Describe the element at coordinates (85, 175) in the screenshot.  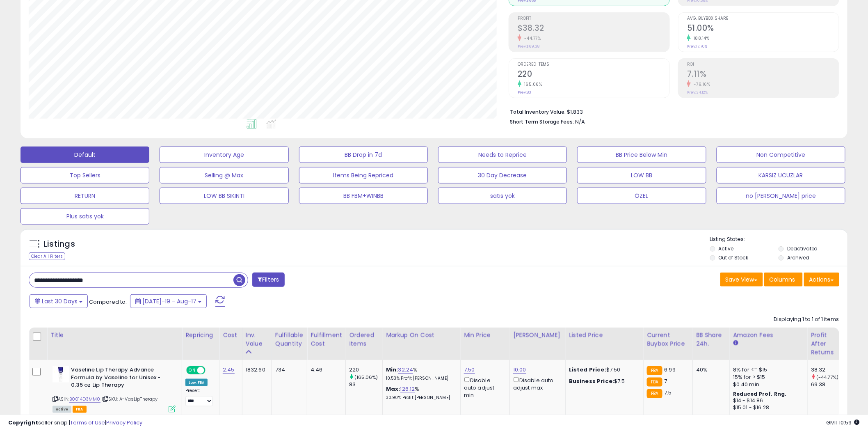
I see `button: Top Sellers` at that location.